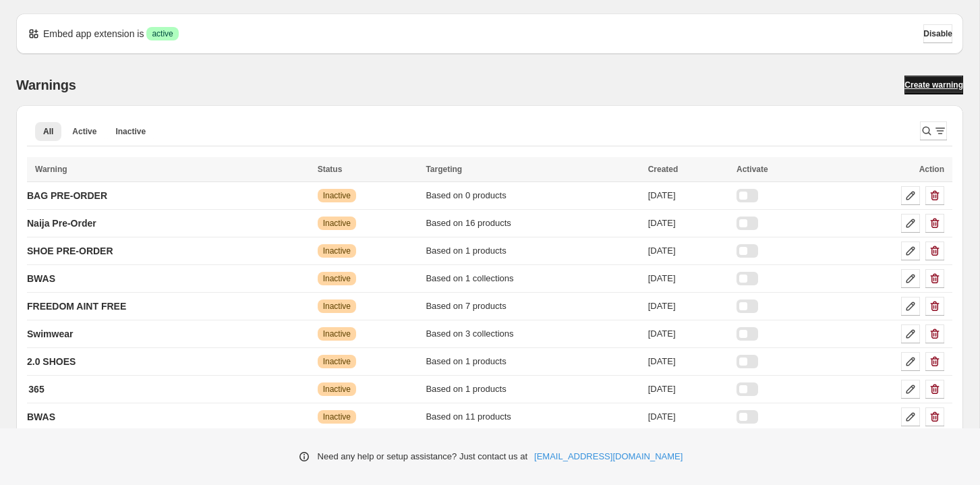 The image size is (980, 485). What do you see at coordinates (50, 334) in the screenshot?
I see `a: Swimwear` at bounding box center [50, 334].